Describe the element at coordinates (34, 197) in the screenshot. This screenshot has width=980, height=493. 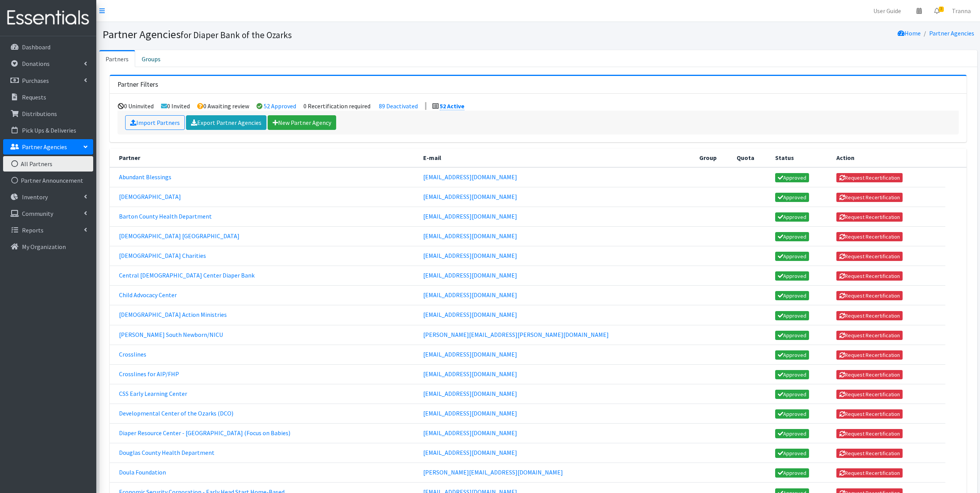
I see `p: Inventory` at that location.